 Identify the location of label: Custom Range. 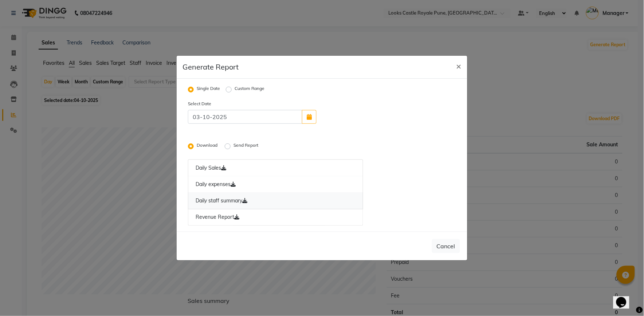
(250, 89).